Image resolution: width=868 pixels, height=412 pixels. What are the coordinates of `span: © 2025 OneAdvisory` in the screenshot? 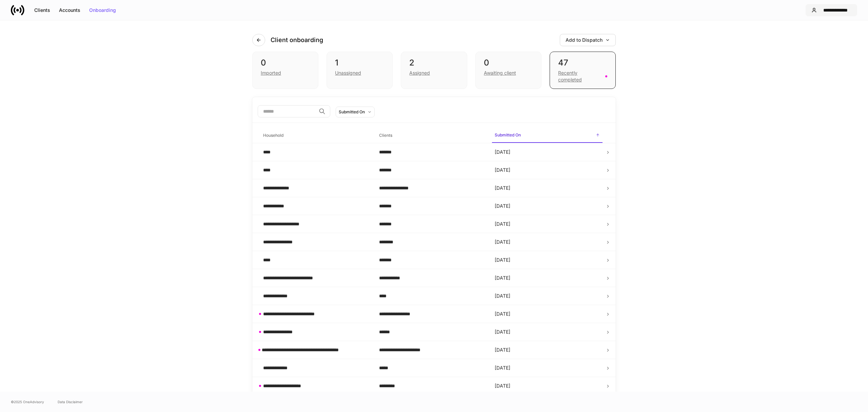 It's located at (28, 402).